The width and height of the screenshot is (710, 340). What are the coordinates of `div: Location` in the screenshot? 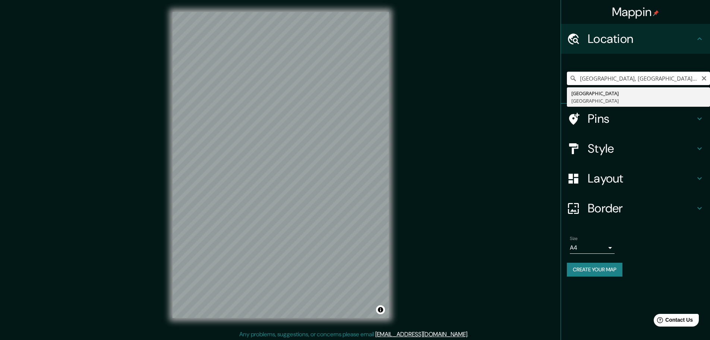 It's located at (635, 39).